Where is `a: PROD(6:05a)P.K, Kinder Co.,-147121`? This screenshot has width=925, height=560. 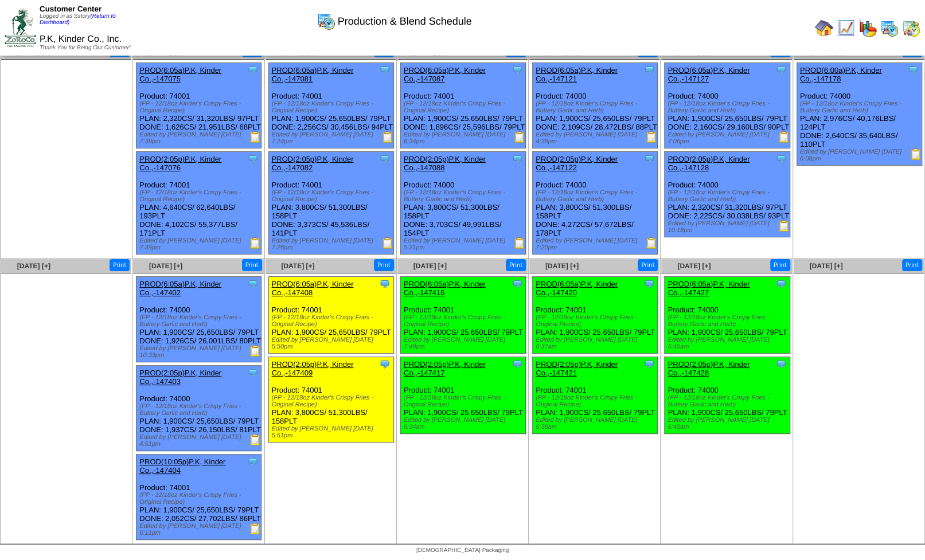 a: PROD(6:05a)P.K, Kinder Co.,-147121 is located at coordinates (576, 75).